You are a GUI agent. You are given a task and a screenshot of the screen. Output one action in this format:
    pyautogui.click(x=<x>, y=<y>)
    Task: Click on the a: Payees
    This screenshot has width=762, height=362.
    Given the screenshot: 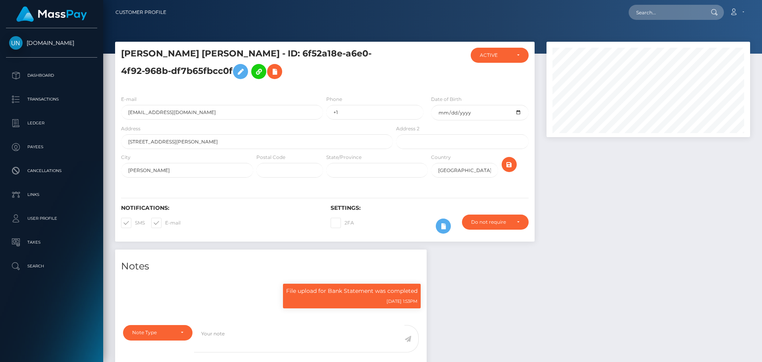 What is the action you would take?
    pyautogui.click(x=52, y=147)
    